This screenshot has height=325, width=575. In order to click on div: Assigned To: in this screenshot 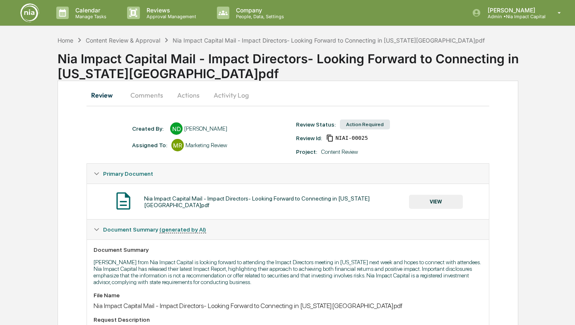, I will do `click(149, 145)`.